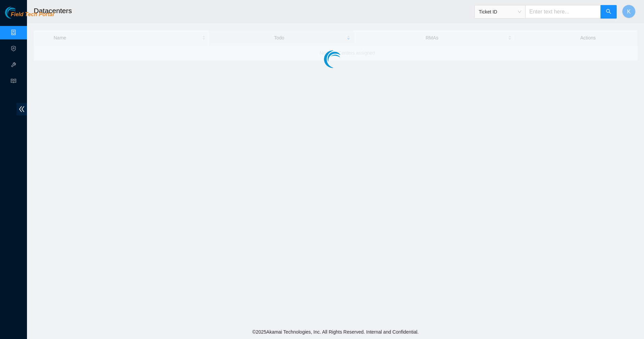  I want to click on span: Ticket ID, so click(500, 12).